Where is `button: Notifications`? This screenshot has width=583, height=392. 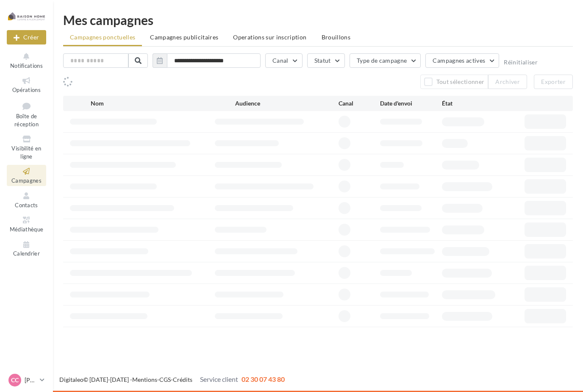 button: Notifications is located at coordinates (26, 60).